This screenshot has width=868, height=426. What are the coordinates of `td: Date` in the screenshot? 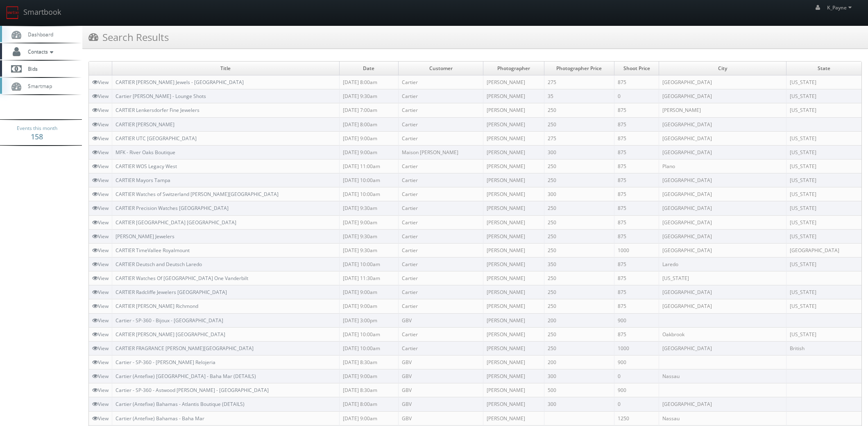 It's located at (368, 68).